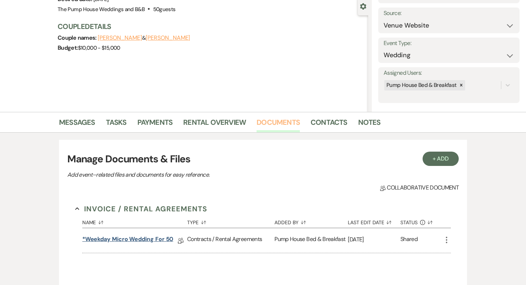  I want to click on button: Name, so click(135, 221).